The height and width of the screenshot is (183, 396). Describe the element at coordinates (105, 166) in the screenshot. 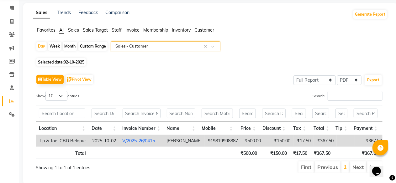

I see `div: Showing 1 to 1 of 1 entries` at that location.